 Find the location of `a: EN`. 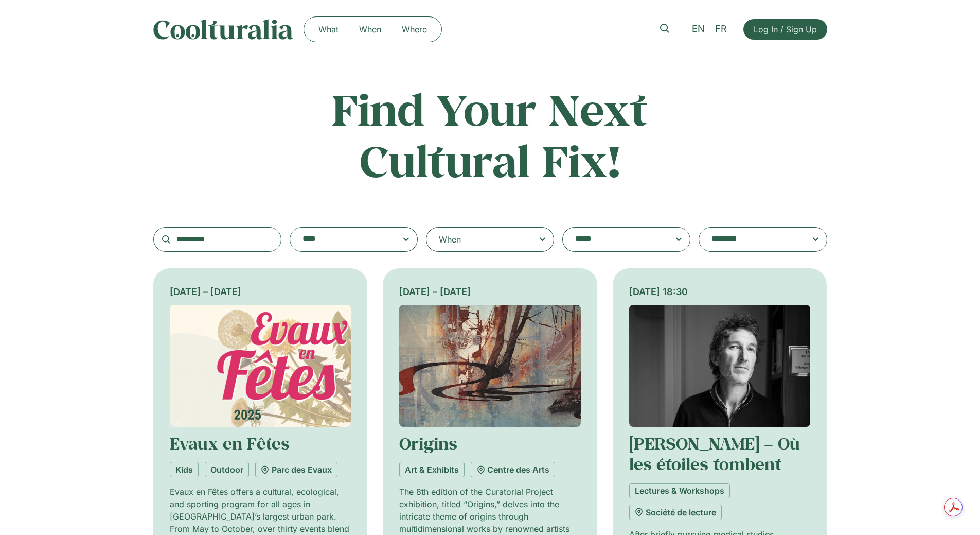

a: EN is located at coordinates (698, 29).